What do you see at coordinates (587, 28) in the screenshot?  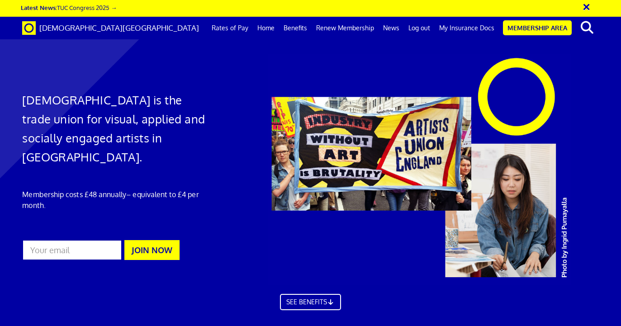 I see `button: search` at bounding box center [587, 28].